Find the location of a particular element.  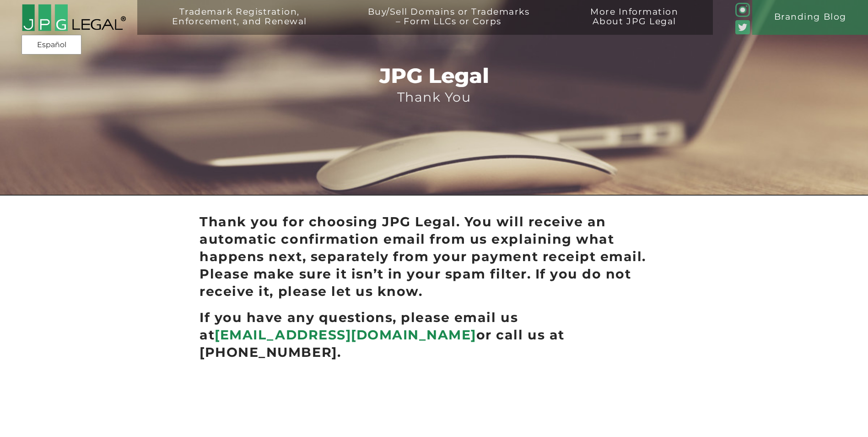

a: Buy/Sell Domains or Trademarks– Form LLCs or Corps is located at coordinates (449, 25).